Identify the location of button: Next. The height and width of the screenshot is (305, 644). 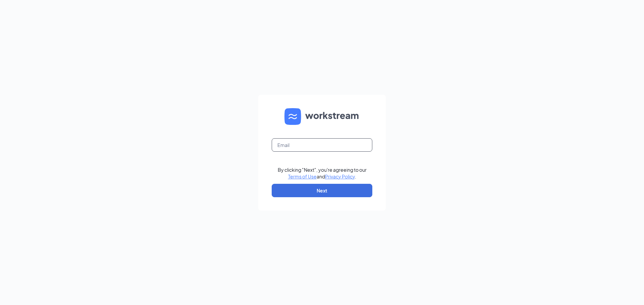
(322, 190).